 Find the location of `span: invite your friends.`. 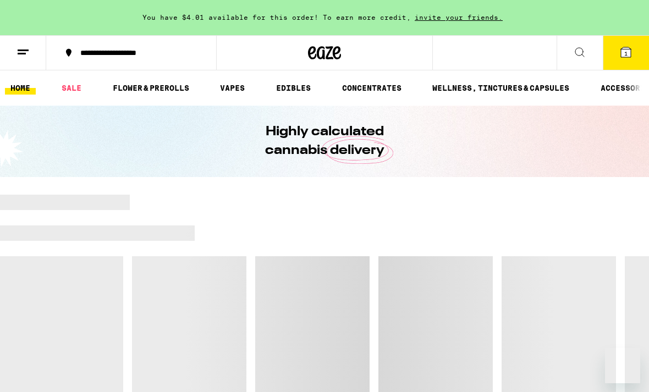

span: invite your friends. is located at coordinates (459, 17).